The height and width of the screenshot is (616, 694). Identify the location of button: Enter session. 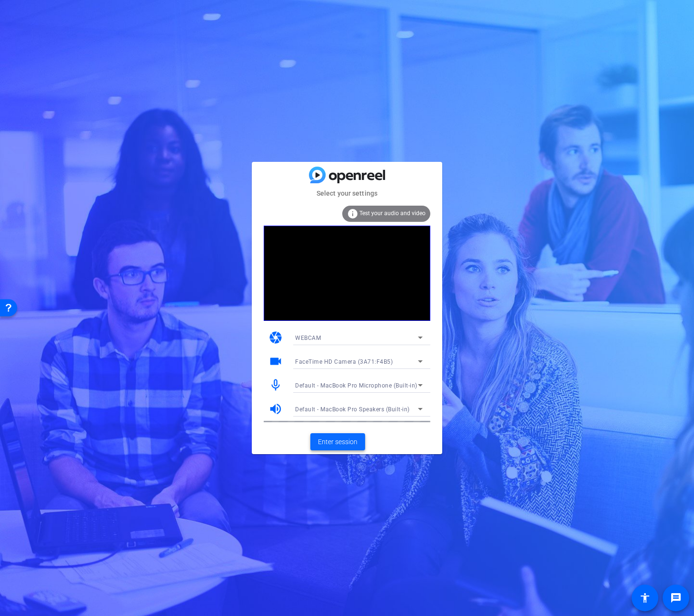
(337, 442).